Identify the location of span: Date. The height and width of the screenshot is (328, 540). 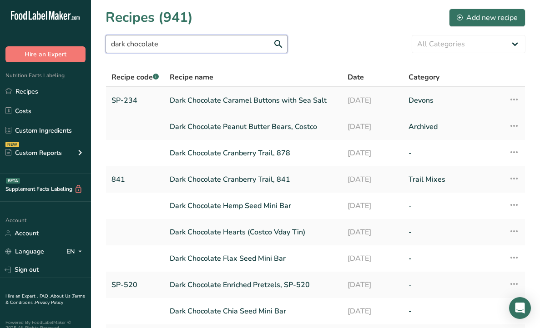
(356, 77).